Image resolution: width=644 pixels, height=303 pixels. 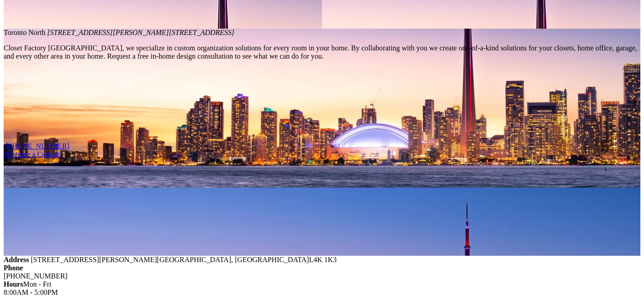 I want to click on a: Schedule a Consult, so click(x=32, y=154).